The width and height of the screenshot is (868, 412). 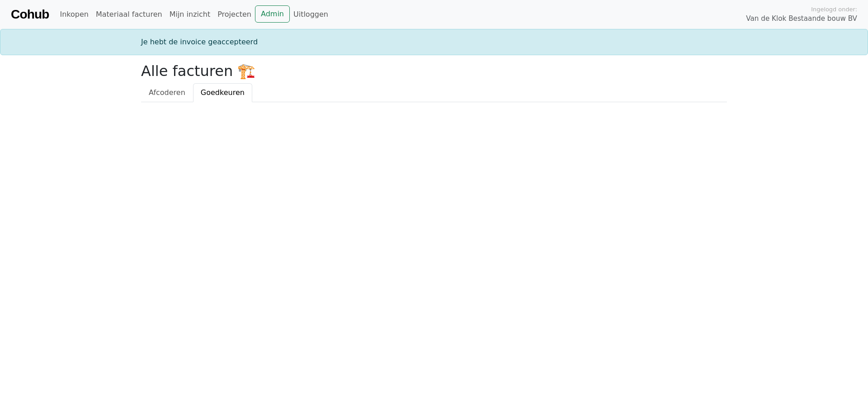 I want to click on a: Afcoderen, so click(x=166, y=93).